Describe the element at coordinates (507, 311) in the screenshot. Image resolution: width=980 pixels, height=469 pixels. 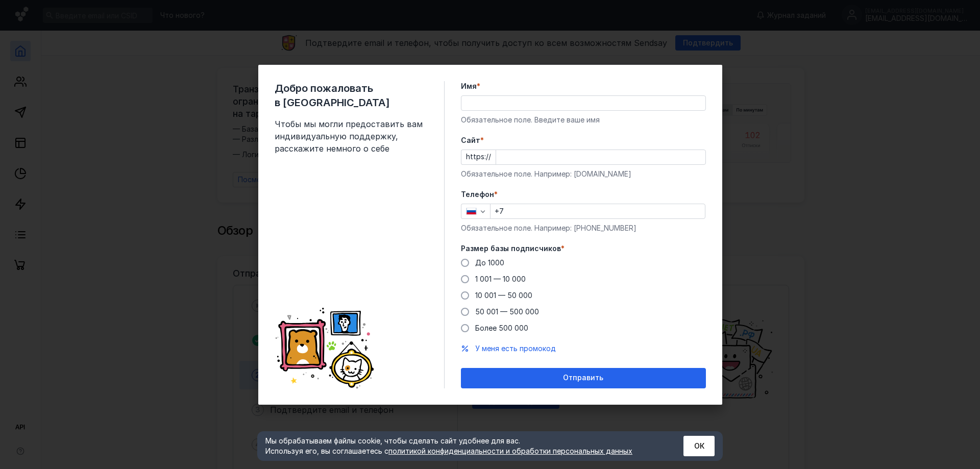
I see `span: 50 001 — 500 000` at that location.